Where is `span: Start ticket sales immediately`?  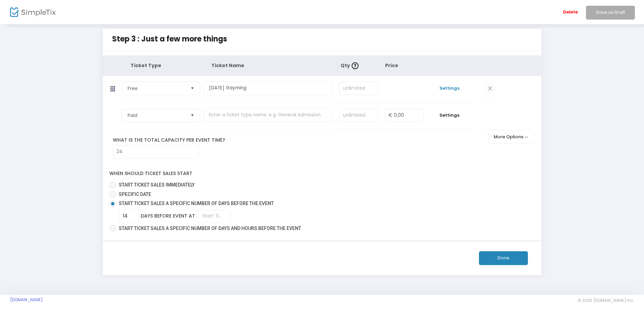 span: Start ticket sales immediately is located at coordinates (157, 185).